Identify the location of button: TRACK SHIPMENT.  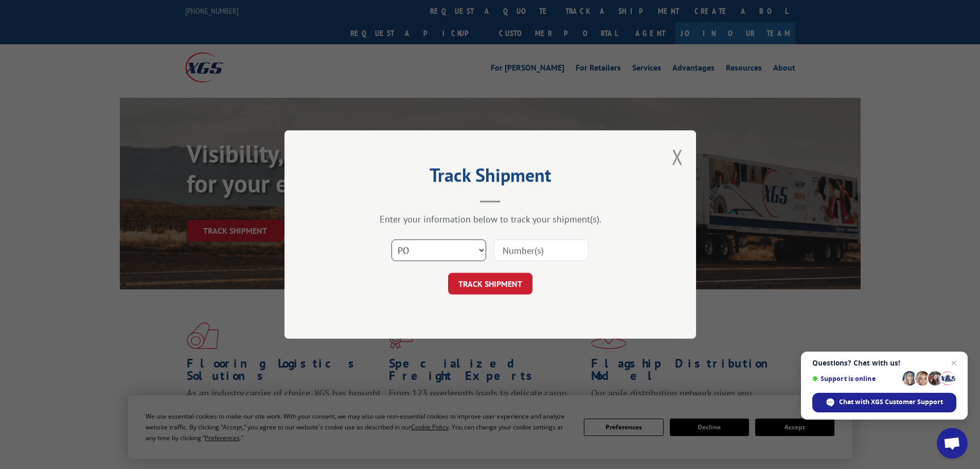
(490, 283).